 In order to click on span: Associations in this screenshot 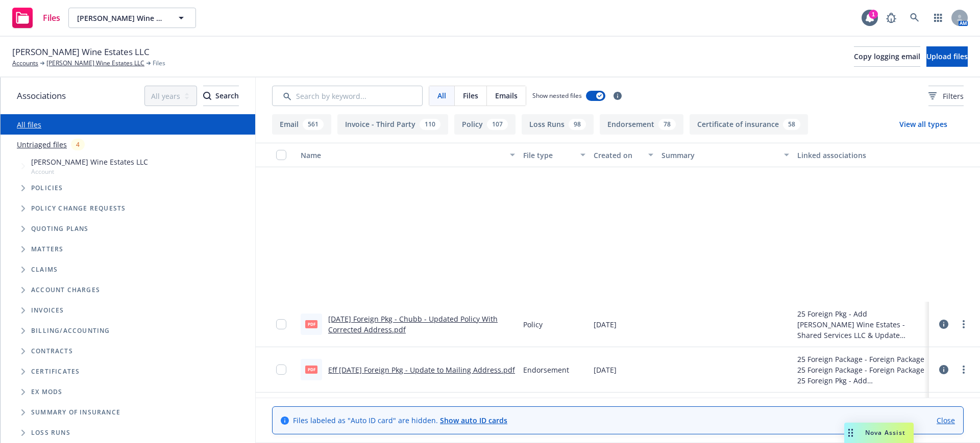, I will do `click(42, 96)`.